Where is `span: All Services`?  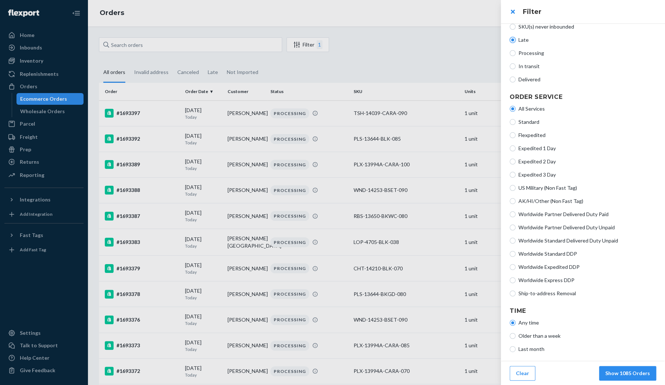
span: All Services is located at coordinates (588, 109).